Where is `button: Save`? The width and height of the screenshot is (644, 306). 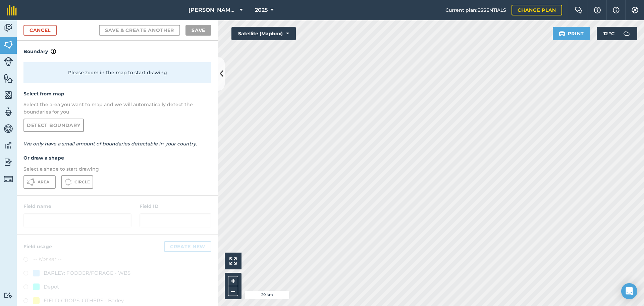
button: Save is located at coordinates (198, 30).